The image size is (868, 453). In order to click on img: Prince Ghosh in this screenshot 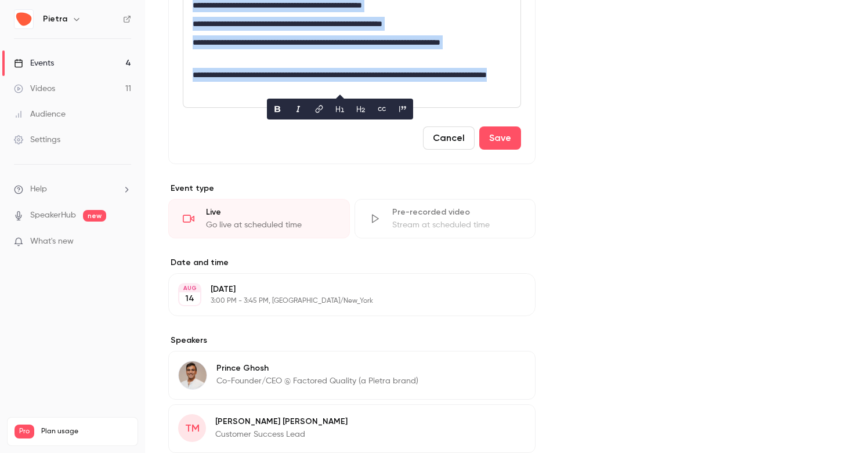, I will do `click(192, 376)`.